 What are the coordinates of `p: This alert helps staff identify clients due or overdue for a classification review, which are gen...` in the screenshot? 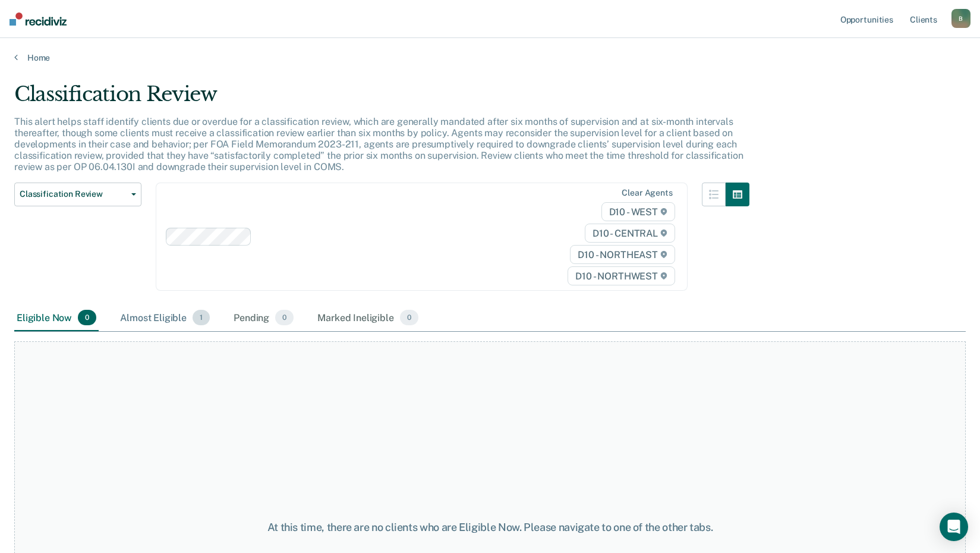 It's located at (379, 144).